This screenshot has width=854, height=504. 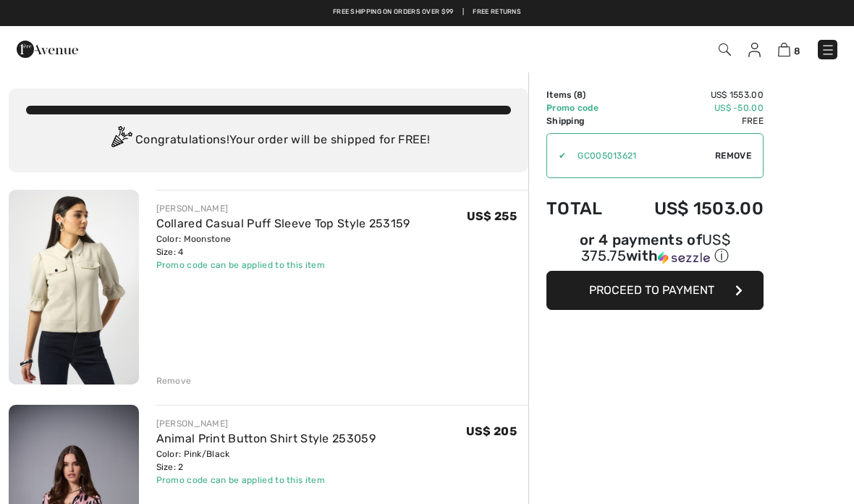 What do you see at coordinates (692, 108) in the screenshot?
I see `td: US$ -50.00` at bounding box center [692, 108].